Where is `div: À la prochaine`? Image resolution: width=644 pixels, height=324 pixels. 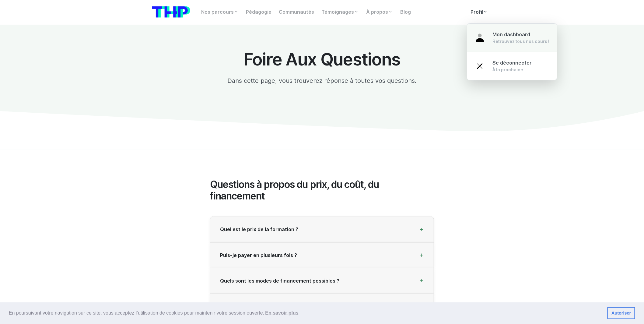
div: À la prochaine is located at coordinates (512, 70).